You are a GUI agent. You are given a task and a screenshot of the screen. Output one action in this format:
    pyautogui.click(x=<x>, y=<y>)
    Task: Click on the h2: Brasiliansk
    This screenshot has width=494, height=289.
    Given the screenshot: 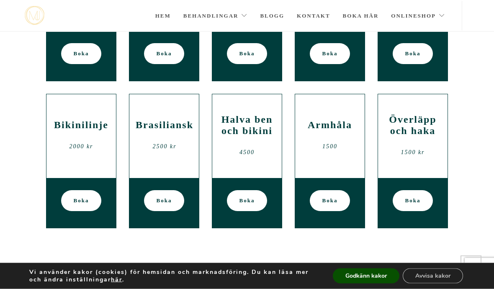 What is the action you would take?
    pyautogui.click(x=165, y=125)
    